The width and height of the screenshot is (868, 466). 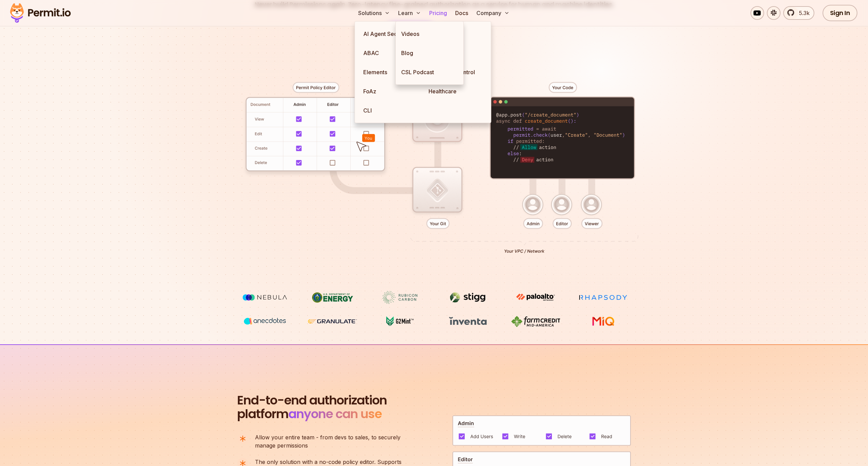 I want to click on a: CLI, so click(x=390, y=110).